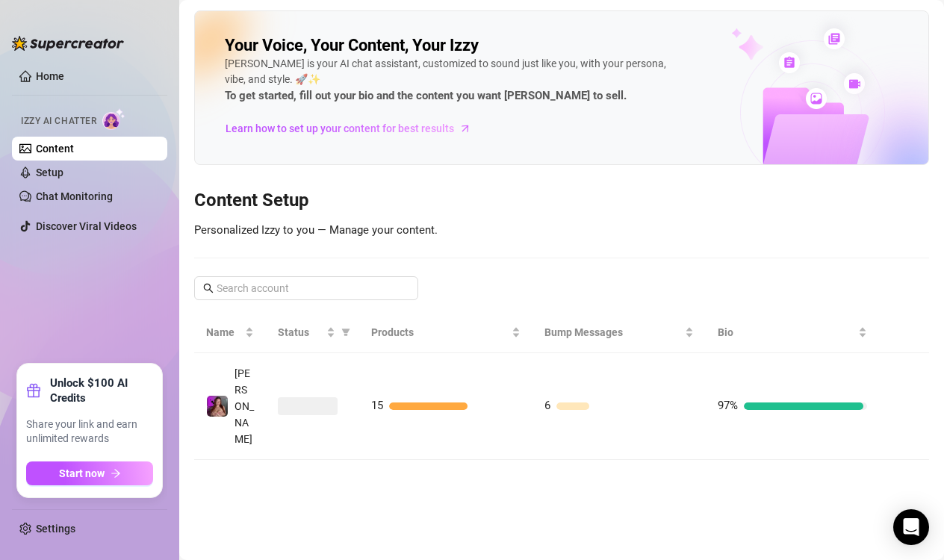  I want to click on th: Bump Messages, so click(619, 332).